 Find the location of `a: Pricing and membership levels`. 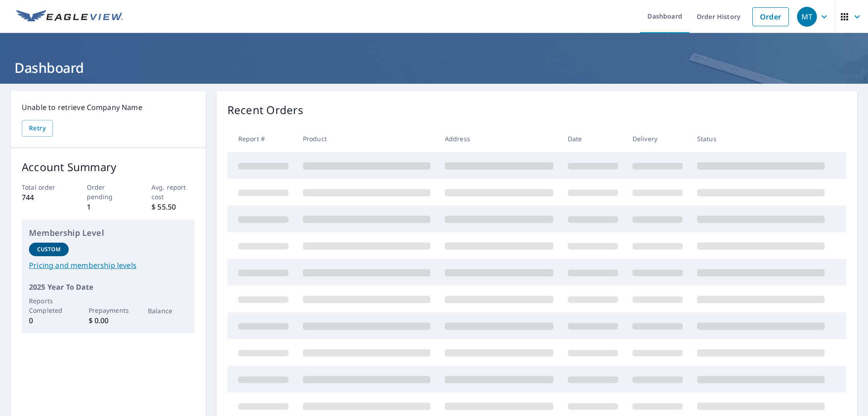

a: Pricing and membership levels is located at coordinates (108, 265).